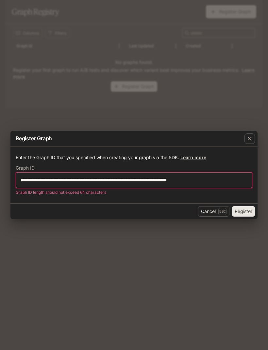 The width and height of the screenshot is (268, 350). Describe the element at coordinates (243, 212) in the screenshot. I see `button: Register` at that location.